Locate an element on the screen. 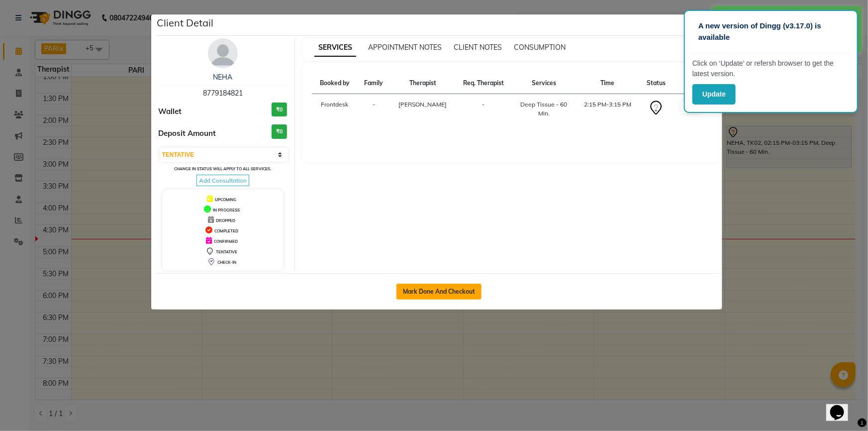 This screenshot has width=868, height=431. th: Therapist is located at coordinates (423, 83).